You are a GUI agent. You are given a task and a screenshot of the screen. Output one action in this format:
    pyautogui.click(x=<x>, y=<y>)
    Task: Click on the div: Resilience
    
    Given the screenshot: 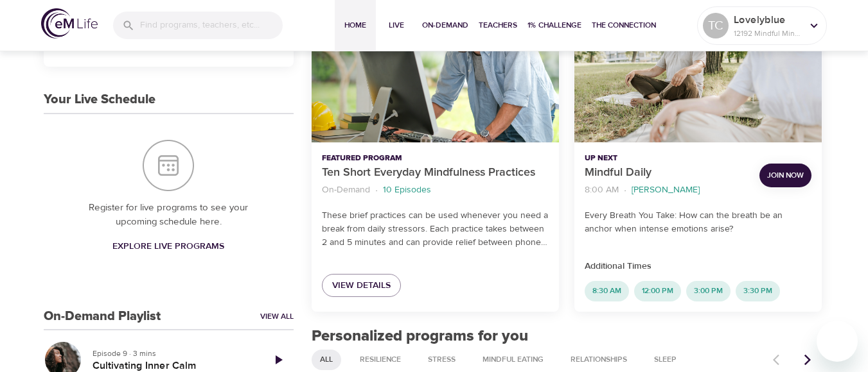 What is the action you would take?
    pyautogui.click(x=380, y=360)
    